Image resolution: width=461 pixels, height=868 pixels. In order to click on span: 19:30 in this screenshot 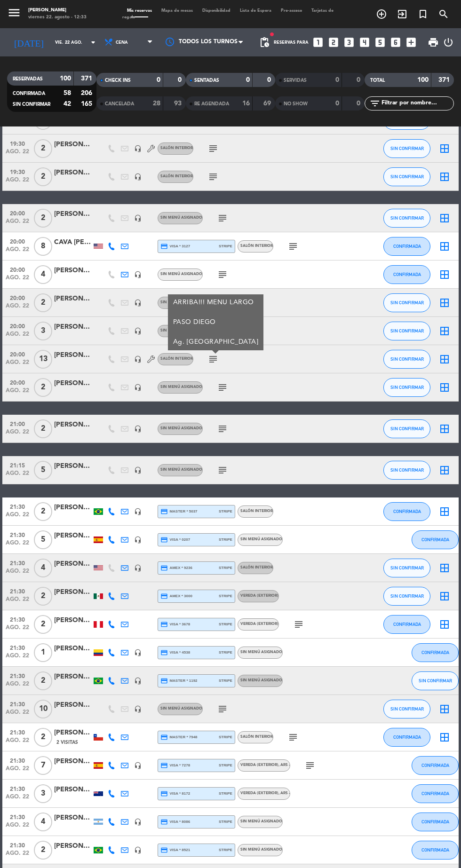, I will do `click(17, 171)`.